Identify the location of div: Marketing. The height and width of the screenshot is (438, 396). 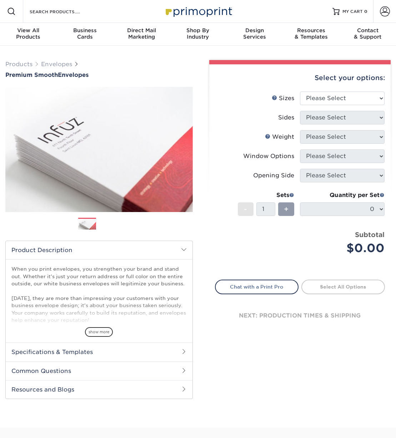
(142, 34).